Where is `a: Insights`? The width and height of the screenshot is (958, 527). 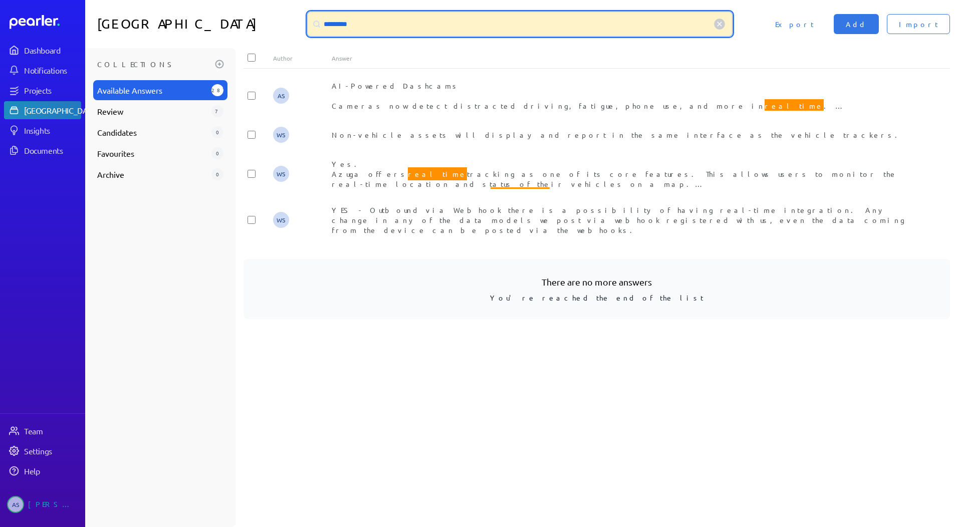
a: Insights is located at coordinates (43, 130).